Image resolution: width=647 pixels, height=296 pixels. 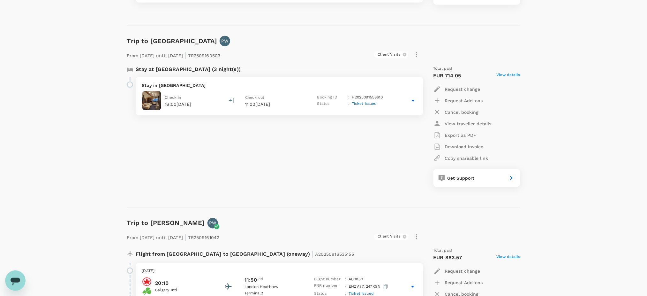 I want to click on p: Calgary Intl, so click(x=184, y=290).